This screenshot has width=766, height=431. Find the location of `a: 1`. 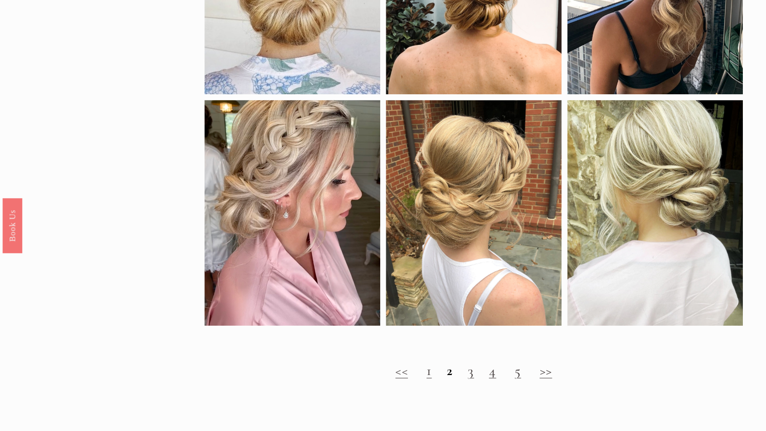

a: 1 is located at coordinates (429, 370).